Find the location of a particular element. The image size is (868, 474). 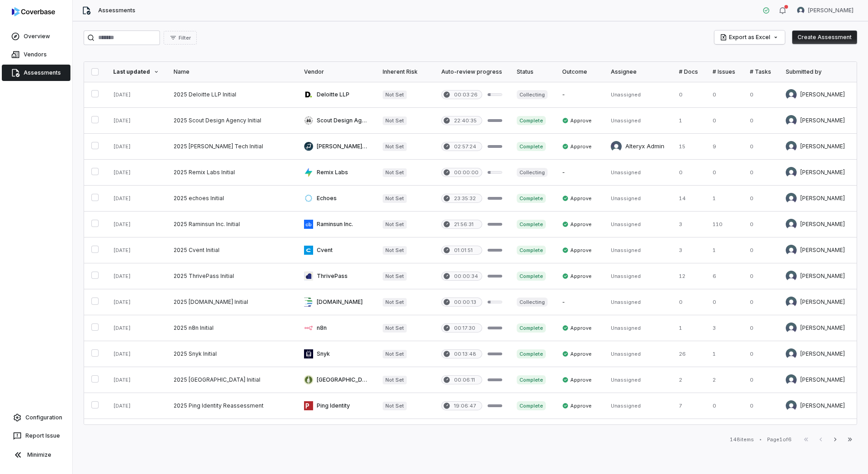

div: # Docs is located at coordinates (688, 72).